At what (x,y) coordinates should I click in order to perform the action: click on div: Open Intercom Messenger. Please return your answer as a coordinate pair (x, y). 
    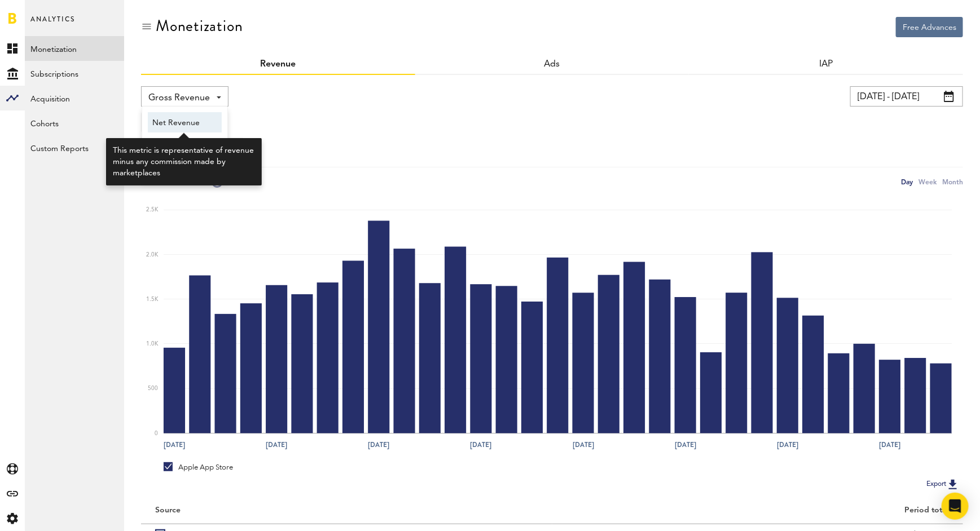
    Looking at the image, I should click on (956, 506).